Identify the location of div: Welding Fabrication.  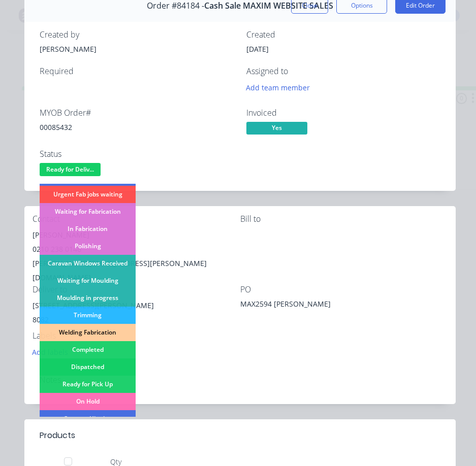
(87, 333).